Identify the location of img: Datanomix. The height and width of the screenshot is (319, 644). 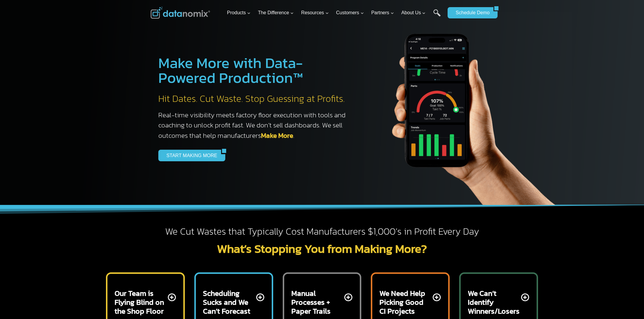
(180, 13).